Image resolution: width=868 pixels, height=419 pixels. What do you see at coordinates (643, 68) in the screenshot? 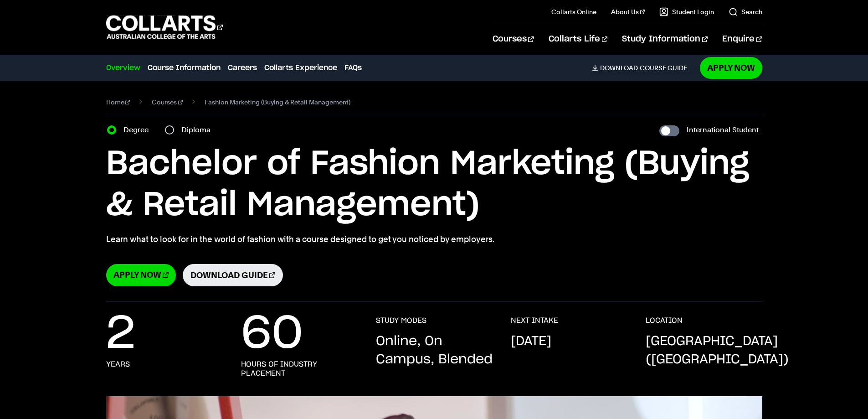
I see `a: DownloadCourse Guide` at bounding box center [643, 68].